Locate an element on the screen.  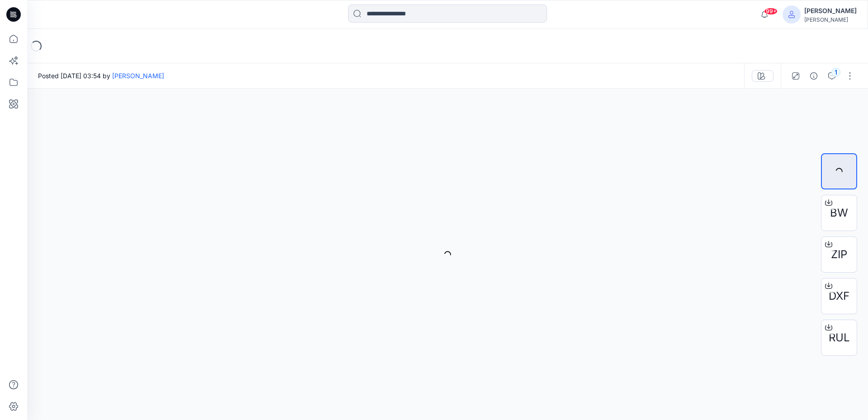
span: ZIP is located at coordinates (839, 254).